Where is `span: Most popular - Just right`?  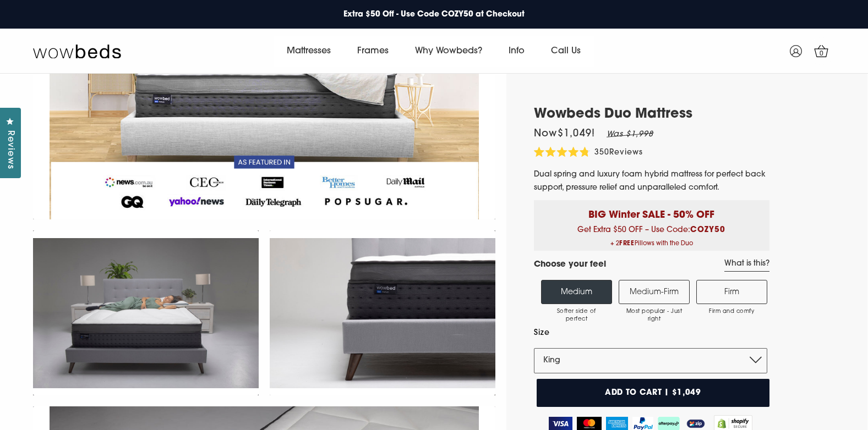 span: Most popular - Just right is located at coordinates (654, 315).